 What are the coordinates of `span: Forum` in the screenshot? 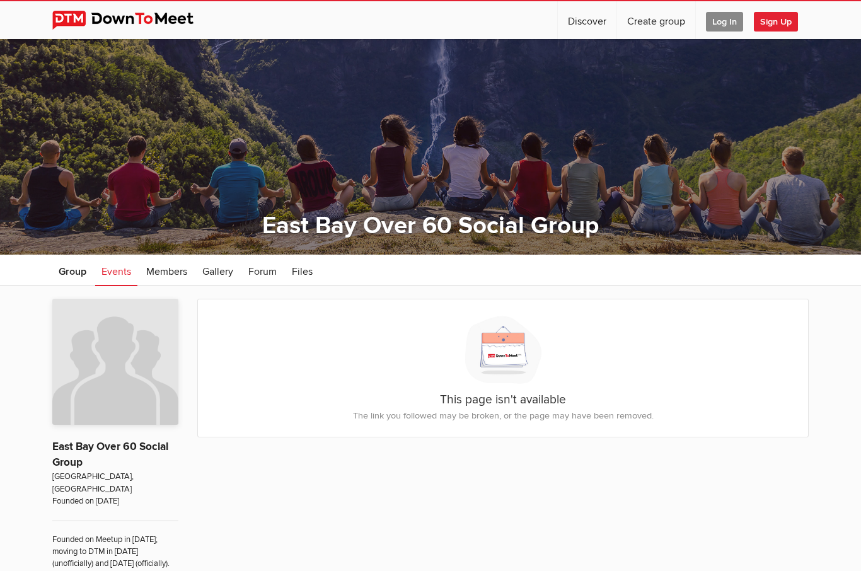 It's located at (262, 272).